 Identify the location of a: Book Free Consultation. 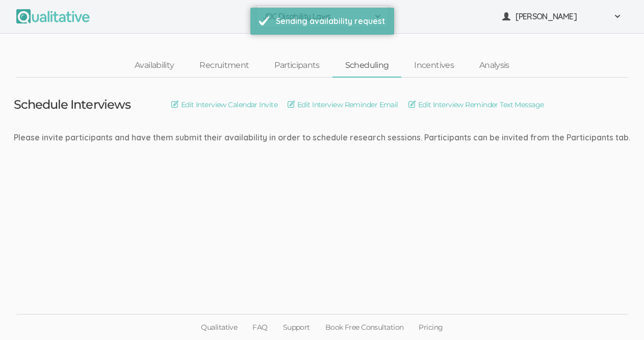
(365, 327).